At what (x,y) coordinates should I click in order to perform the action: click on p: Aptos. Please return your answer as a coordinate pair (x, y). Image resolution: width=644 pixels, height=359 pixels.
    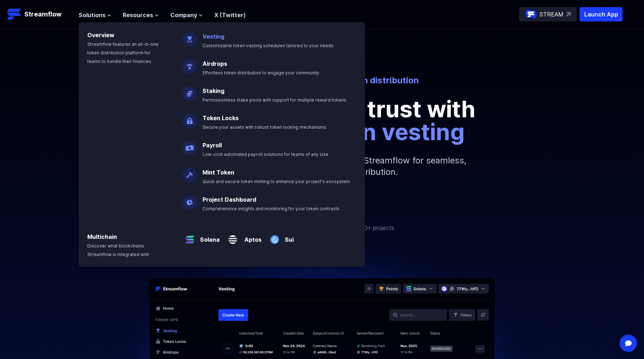
    Looking at the image, I should click on (251, 237).